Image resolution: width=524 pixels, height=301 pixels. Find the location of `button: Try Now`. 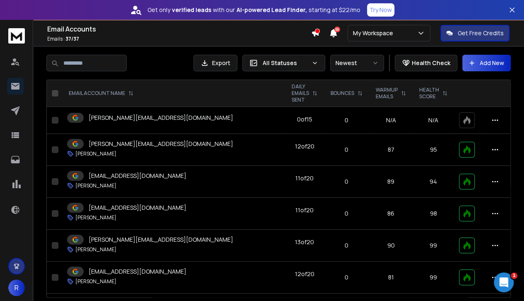

button: Try Now is located at coordinates (381, 10).